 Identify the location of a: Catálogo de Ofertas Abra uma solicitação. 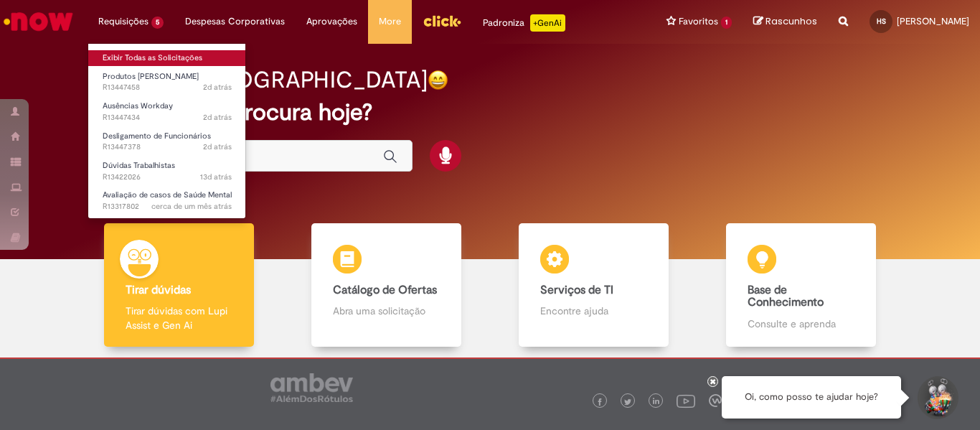
(386, 285).